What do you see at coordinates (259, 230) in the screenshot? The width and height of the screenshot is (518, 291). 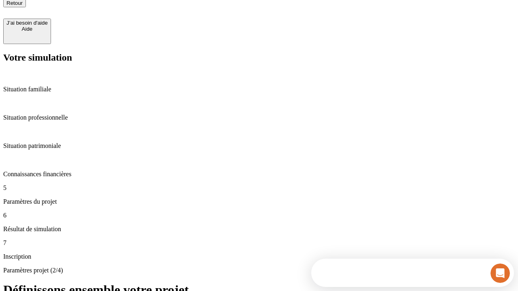 I see `p: Résultat de simulation` at bounding box center [259, 230].